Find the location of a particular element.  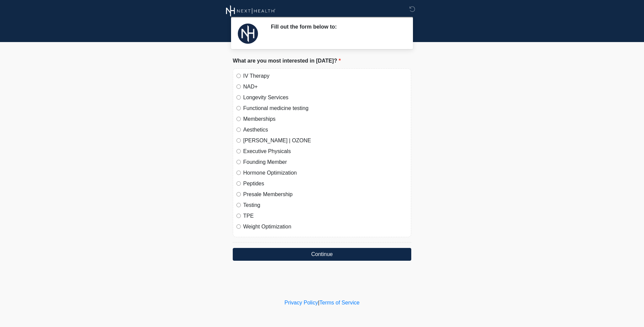

input: Aesthetics is located at coordinates (238, 129).